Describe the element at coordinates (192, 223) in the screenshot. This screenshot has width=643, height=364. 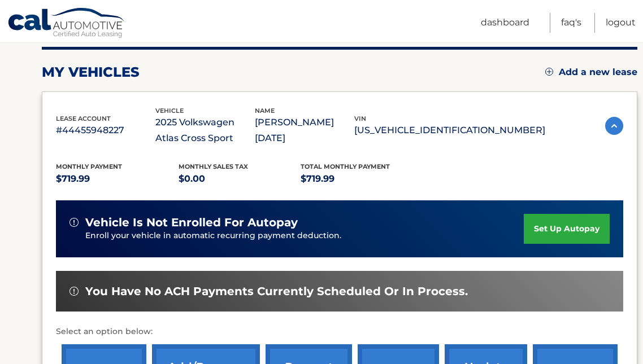
I see `span: vehicle is not enrolled for autopay` at that location.